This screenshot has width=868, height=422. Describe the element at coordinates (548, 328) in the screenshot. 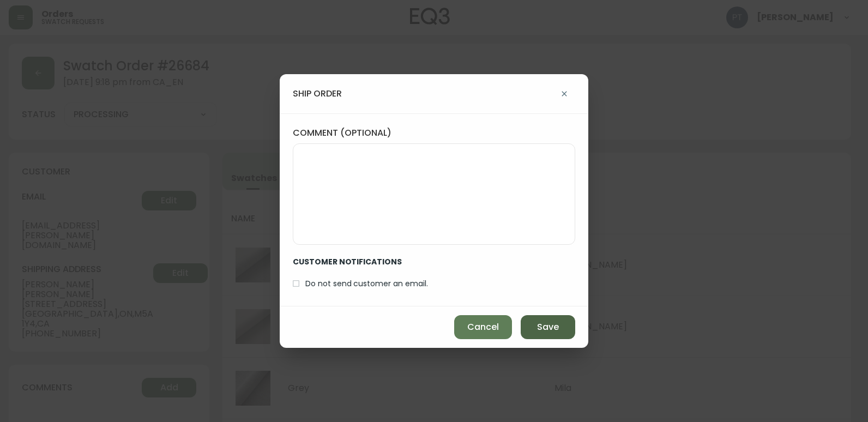

I see `span: Save` at that location.